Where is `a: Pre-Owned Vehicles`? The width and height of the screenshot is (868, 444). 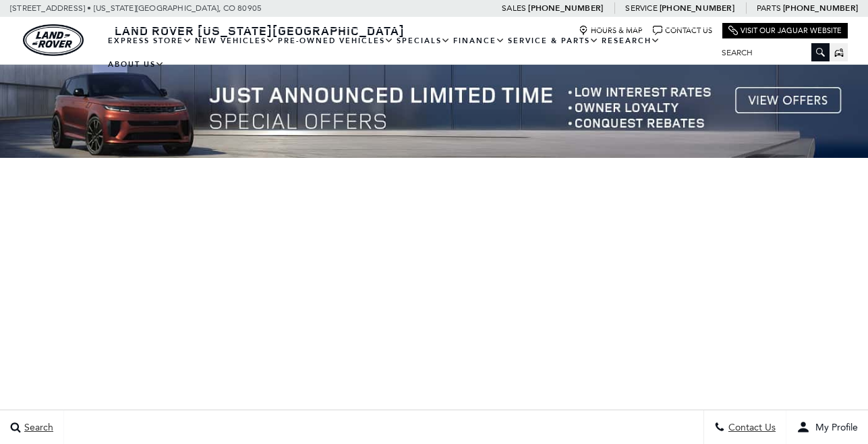 a: Pre-Owned Vehicles is located at coordinates (336, 40).